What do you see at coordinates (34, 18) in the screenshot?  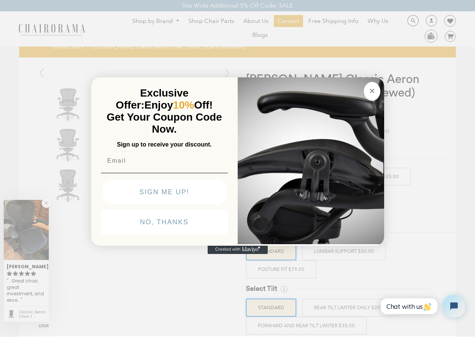 I see `span: Chat with us` at bounding box center [34, 18].